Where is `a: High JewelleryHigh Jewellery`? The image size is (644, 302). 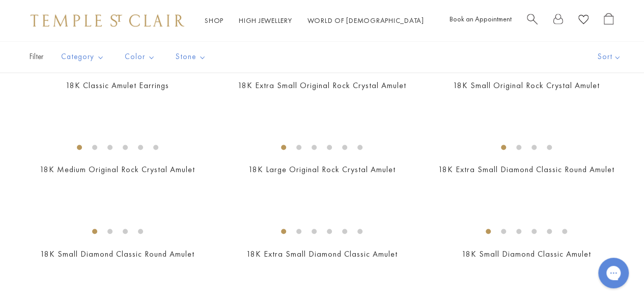
a: High JewelleryHigh Jewellery is located at coordinates (265, 20).